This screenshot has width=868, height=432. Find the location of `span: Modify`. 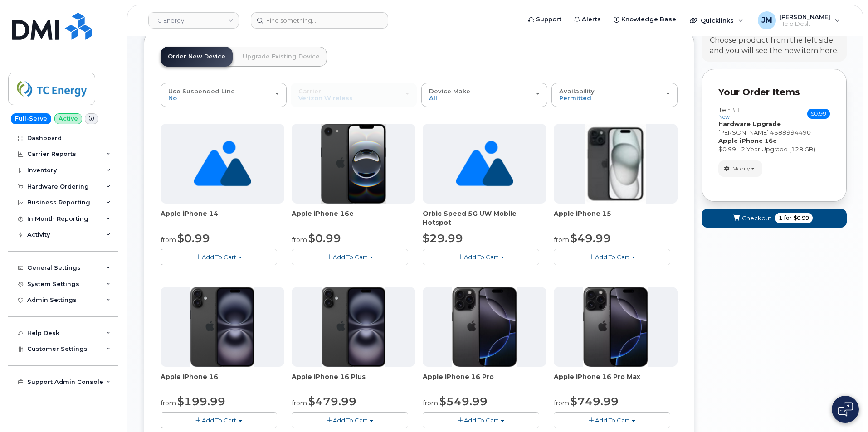

span: Modify is located at coordinates (741, 168).